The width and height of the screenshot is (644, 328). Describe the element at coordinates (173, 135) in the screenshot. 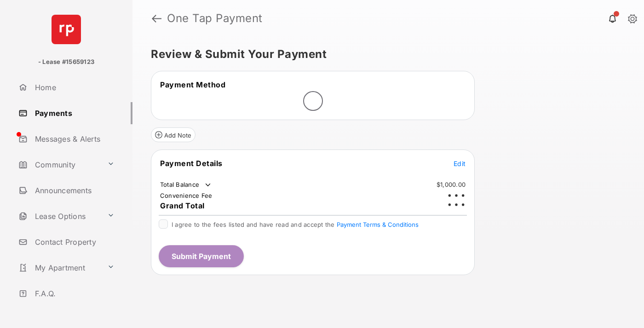

I see `button: Add Note` at that location.